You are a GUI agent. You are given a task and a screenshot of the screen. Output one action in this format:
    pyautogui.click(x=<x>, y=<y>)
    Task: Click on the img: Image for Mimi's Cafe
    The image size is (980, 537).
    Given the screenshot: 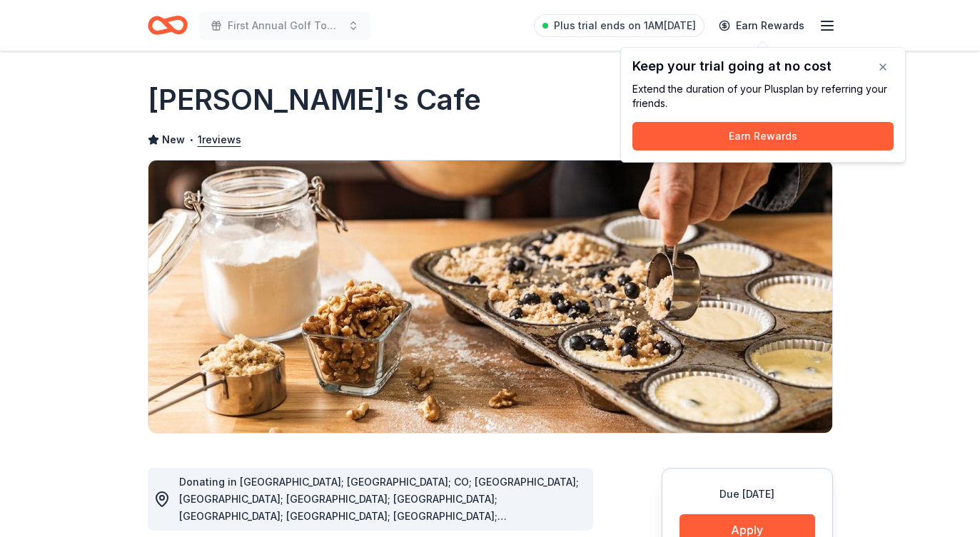 What is the action you would take?
    pyautogui.click(x=490, y=297)
    